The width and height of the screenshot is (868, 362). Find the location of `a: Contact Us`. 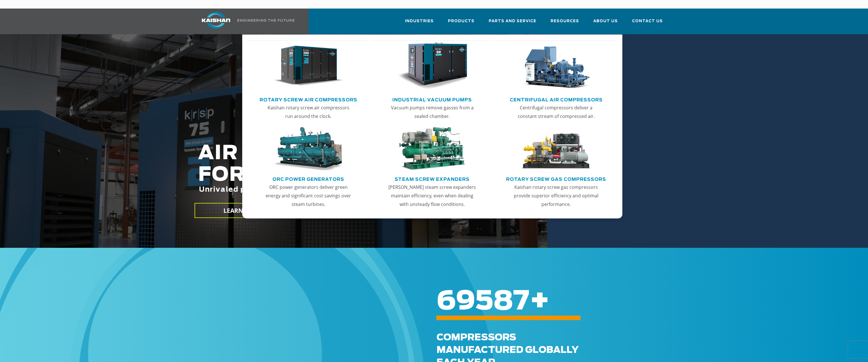

a: Contact Us is located at coordinates (648, 24).